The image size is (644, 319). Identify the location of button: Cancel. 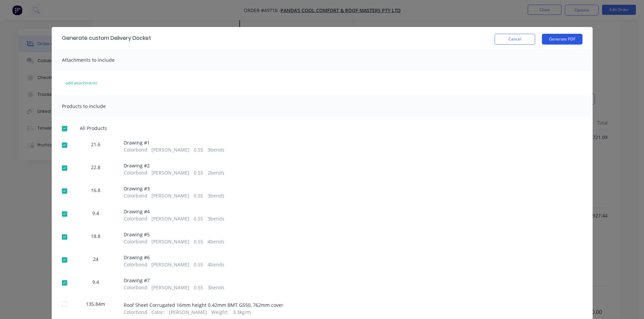
(514, 39).